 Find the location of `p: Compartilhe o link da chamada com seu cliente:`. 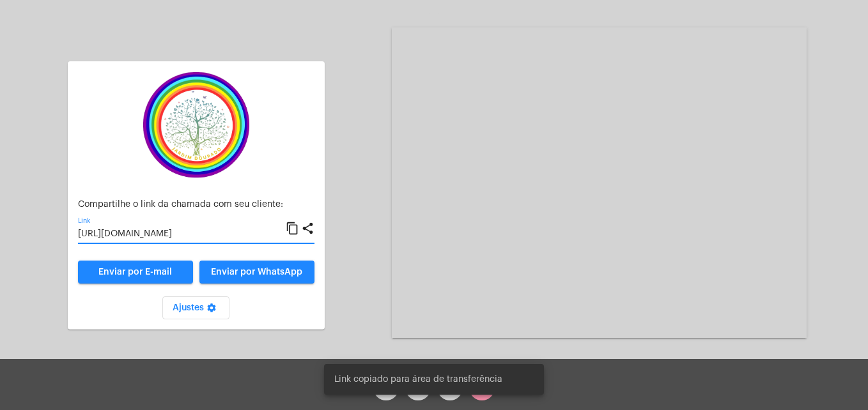

p: Compartilhe o link da chamada com seu cliente: is located at coordinates (196, 204).